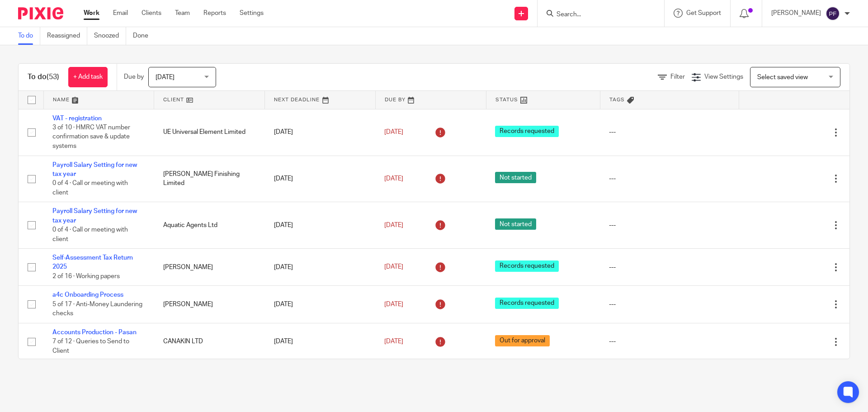  Describe the element at coordinates (88, 76) in the screenshot. I see `a: + Add task` at that location.